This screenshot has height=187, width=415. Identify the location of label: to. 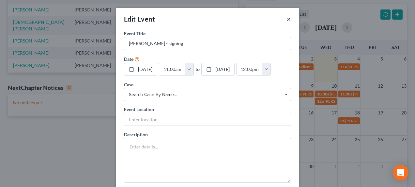
(197, 69).